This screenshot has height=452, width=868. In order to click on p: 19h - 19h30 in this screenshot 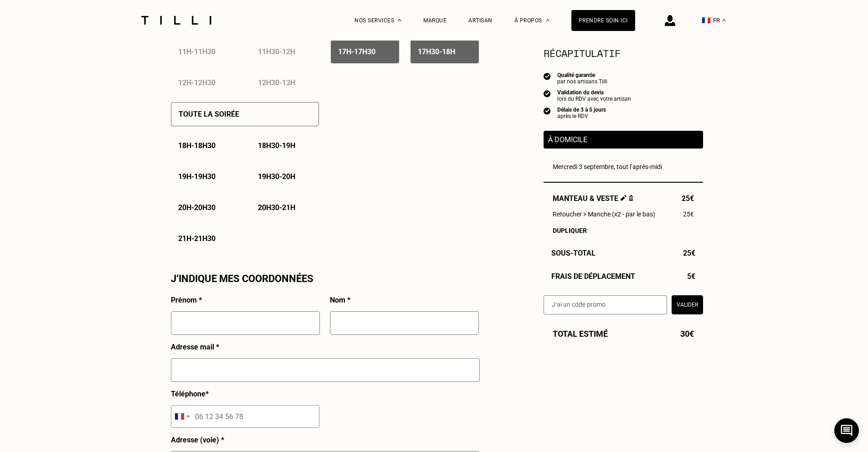, I will do `click(197, 176)`.